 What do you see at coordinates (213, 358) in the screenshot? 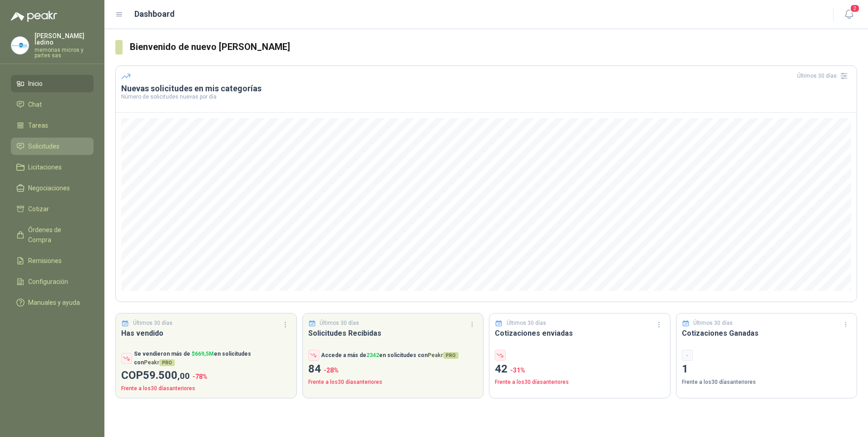
I see `p: Se vendieron más de en solicitudes con` at bounding box center [213, 358].